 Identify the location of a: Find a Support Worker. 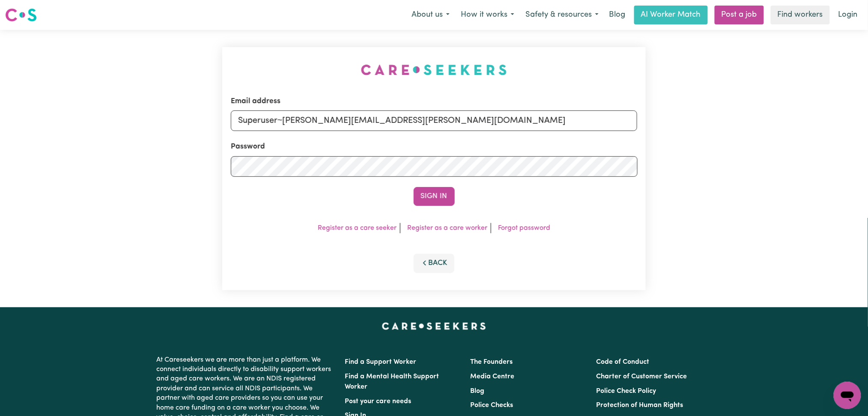
(381, 362).